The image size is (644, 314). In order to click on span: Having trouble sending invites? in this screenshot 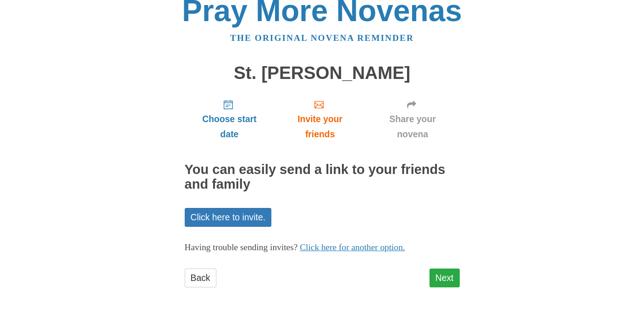, I will do `click(241, 247)`.